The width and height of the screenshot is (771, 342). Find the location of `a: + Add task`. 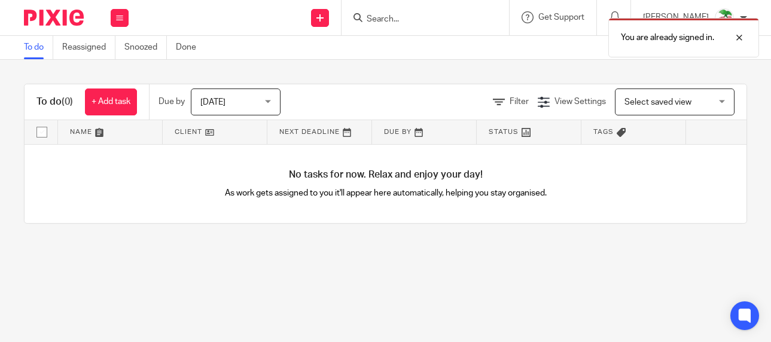

a: + Add task is located at coordinates (111, 102).